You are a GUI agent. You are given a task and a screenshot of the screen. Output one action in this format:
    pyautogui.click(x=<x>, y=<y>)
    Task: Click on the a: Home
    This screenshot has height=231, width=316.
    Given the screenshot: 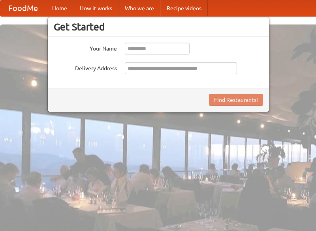 What is the action you would take?
    pyautogui.click(x=60, y=8)
    